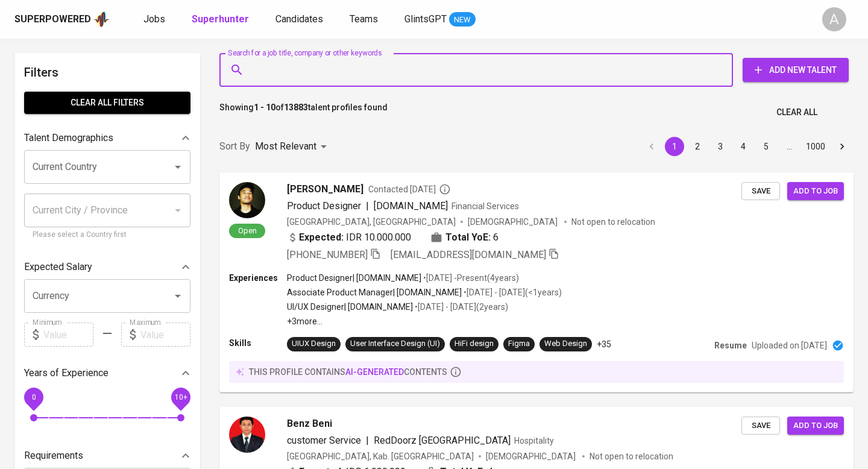 Image resolution: width=868 pixels, height=469 pixels. What do you see at coordinates (375, 372) in the screenshot?
I see `span: AI-generated` at bounding box center [375, 372].